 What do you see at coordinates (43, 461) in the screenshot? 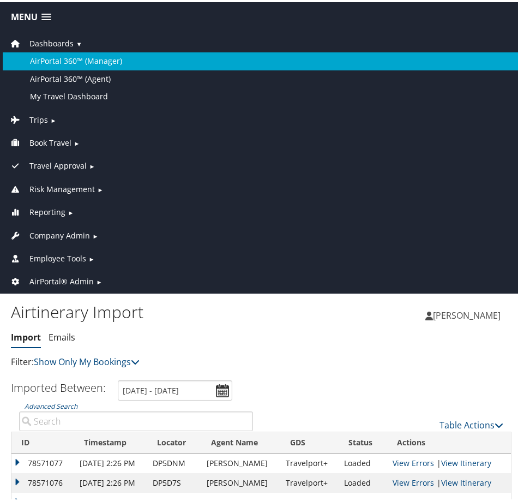
I see `td: 78571077` at bounding box center [43, 461].